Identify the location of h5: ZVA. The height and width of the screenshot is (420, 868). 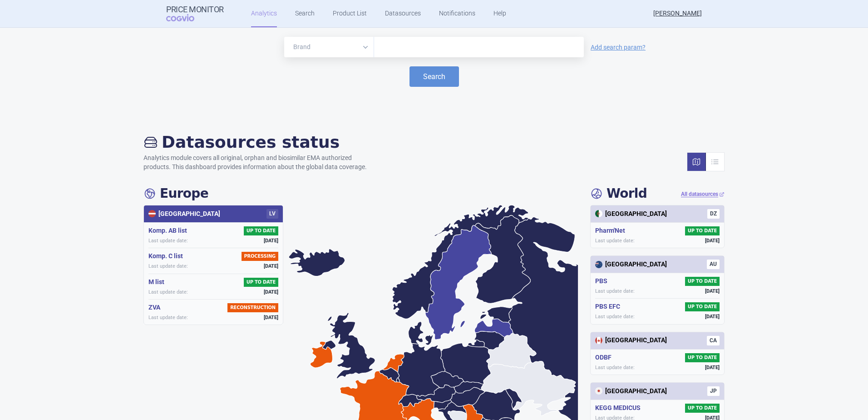
(156, 307).